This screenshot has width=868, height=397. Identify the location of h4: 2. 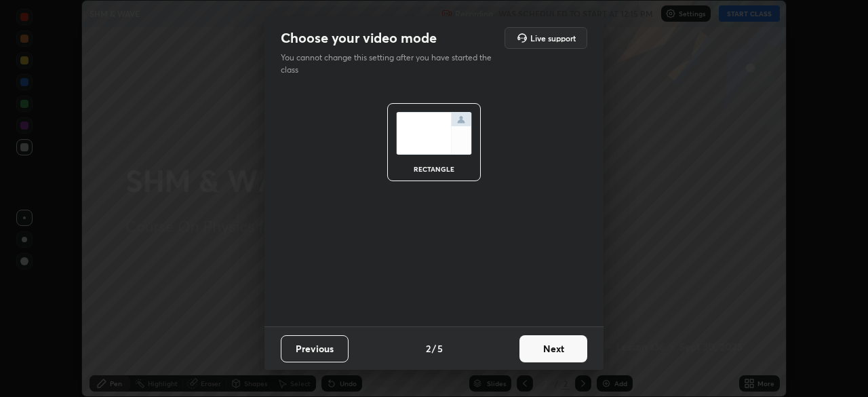
(428, 348).